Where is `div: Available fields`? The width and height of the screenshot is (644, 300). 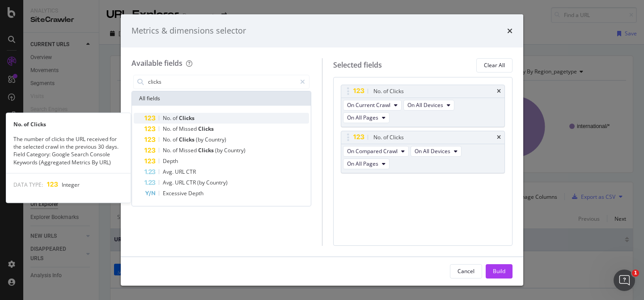
div: Available fields is located at coordinates (157, 63).